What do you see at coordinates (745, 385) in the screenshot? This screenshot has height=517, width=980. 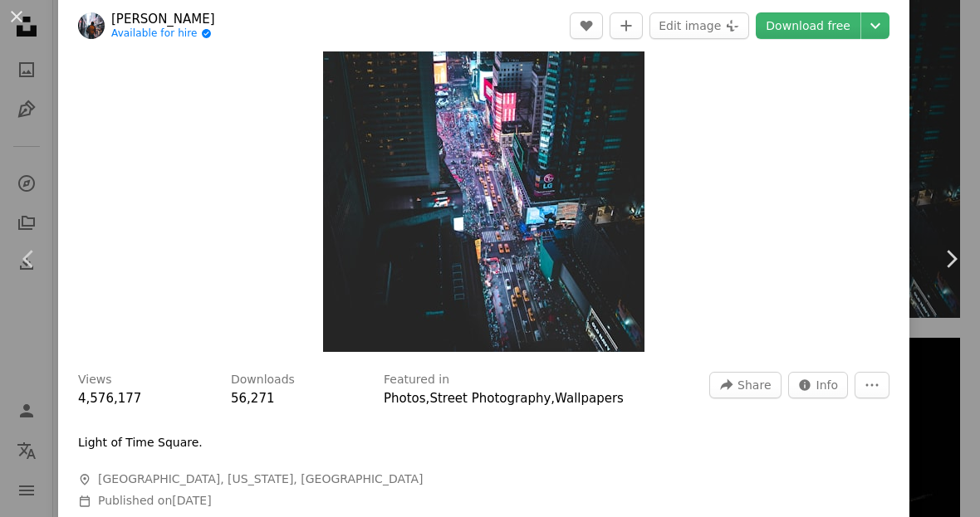 I see `button: Share this image` at bounding box center [745, 385].